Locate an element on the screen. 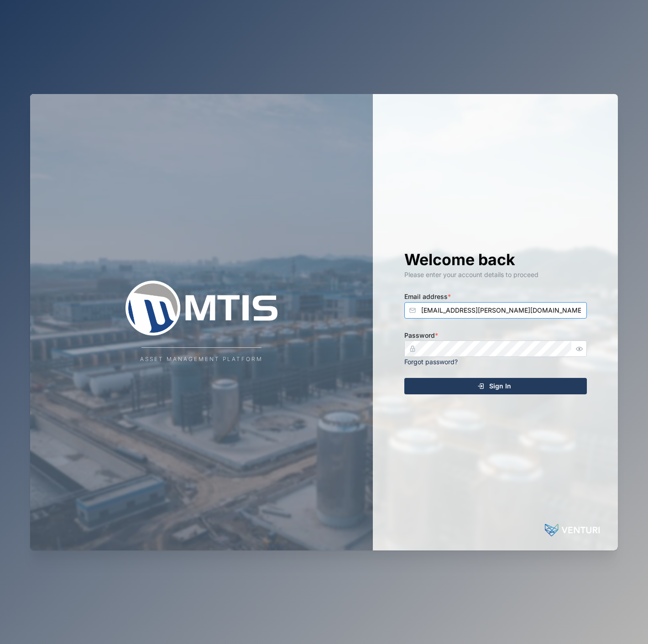 This screenshot has height=644, width=648. label: Password is located at coordinates (421, 335).